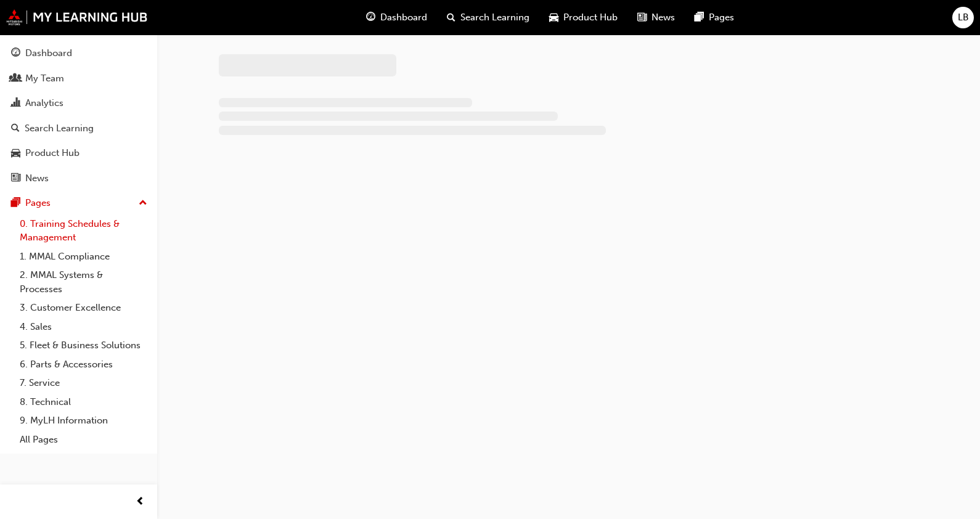 The width and height of the screenshot is (980, 519). I want to click on button: Pages, so click(78, 203).